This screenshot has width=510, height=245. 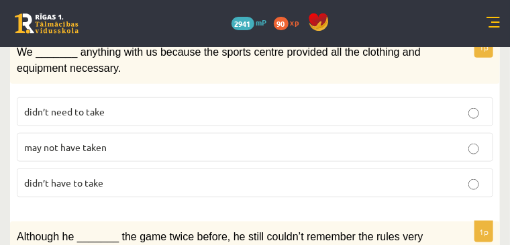 I want to click on input: didn’t have to take, so click(x=474, y=184).